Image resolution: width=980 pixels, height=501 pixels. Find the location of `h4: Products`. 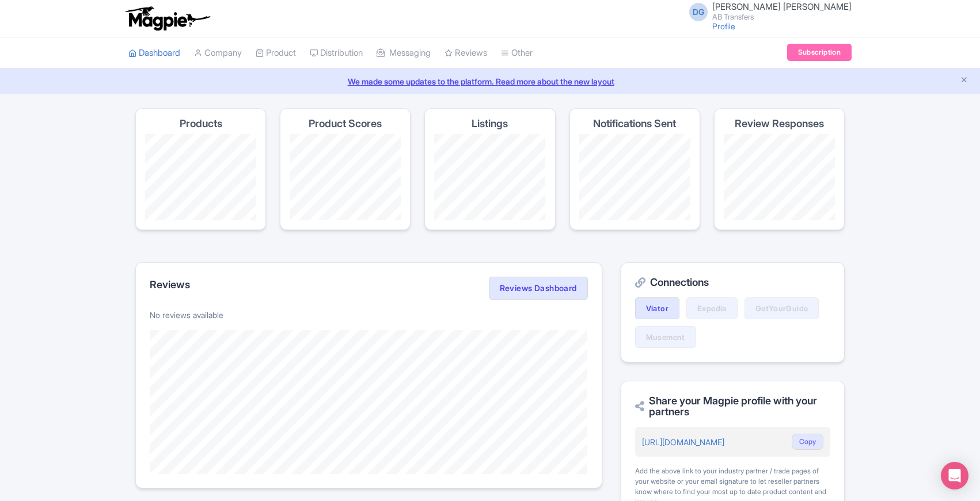

h4: Products is located at coordinates (201, 124).